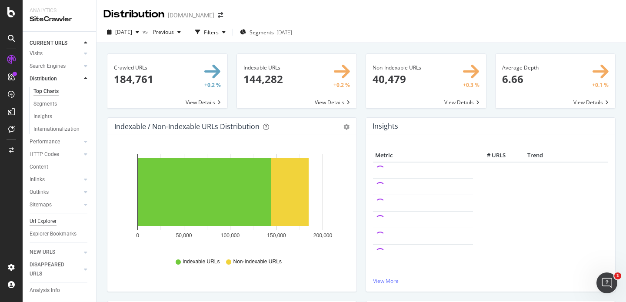  What do you see at coordinates (60, 234) in the screenshot?
I see `a: Explorer Bookmarks` at bounding box center [60, 234].